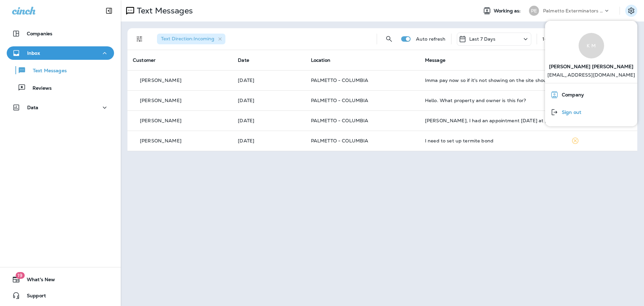  I want to click on span: Sign out, so click(570, 112).